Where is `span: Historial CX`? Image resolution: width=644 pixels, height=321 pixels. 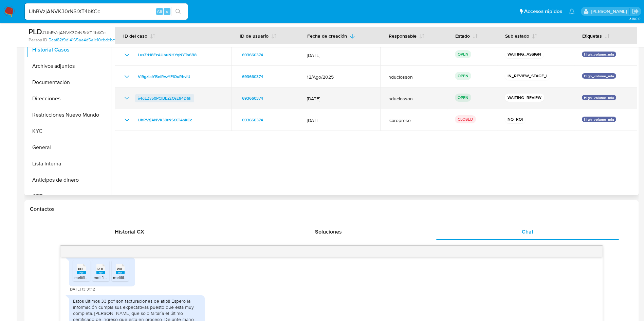
span: Historial CX is located at coordinates (129, 231).